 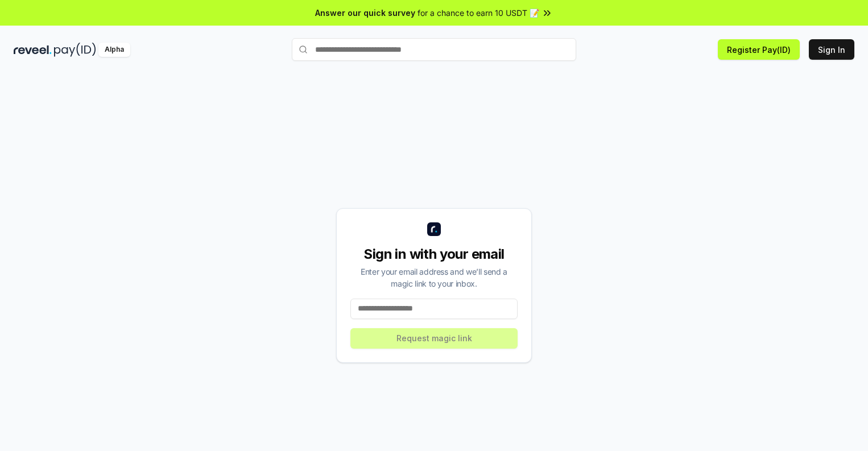 What do you see at coordinates (434, 254) in the screenshot?
I see `div: Sign in with your email` at bounding box center [434, 254].